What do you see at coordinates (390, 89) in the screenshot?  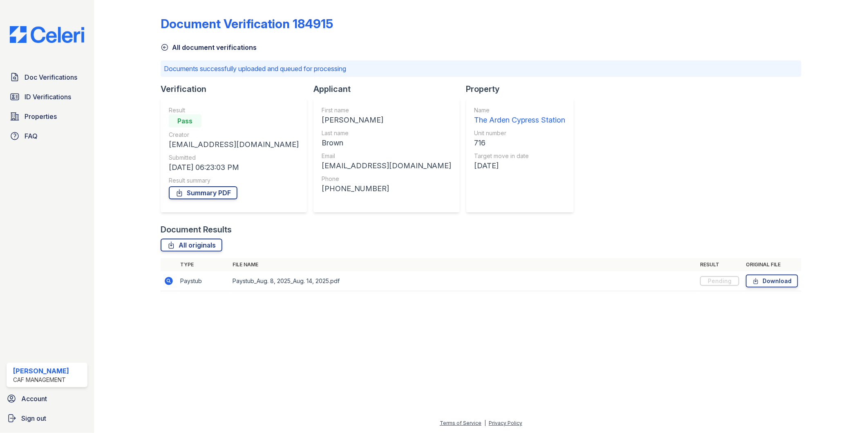 I see `div: Applicant` at bounding box center [390, 89].